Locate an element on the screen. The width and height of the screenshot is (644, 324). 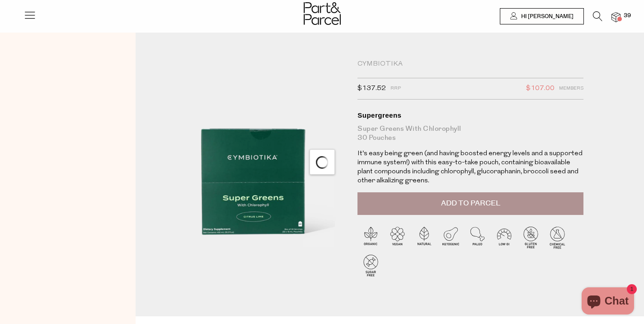
img: P_P-ICONS-Live_Bec_V11_Chemical_Free.svg is located at coordinates (557, 237).